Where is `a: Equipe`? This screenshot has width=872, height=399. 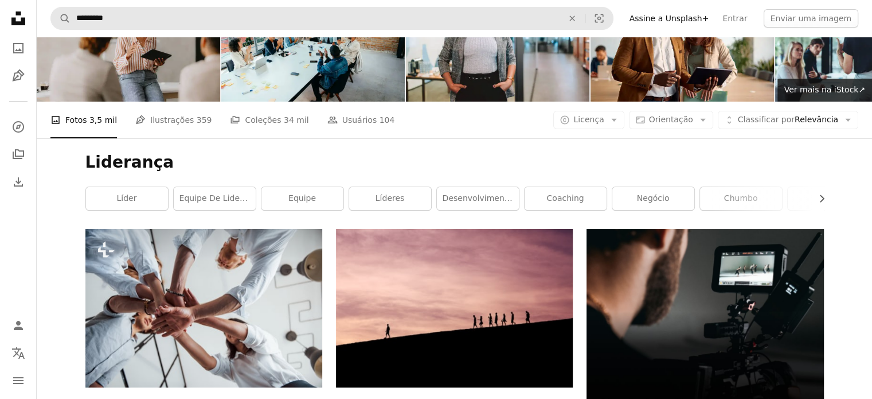
a: Equipe is located at coordinates (302, 198).